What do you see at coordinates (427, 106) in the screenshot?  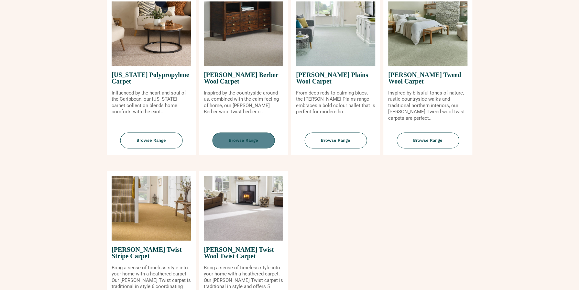 I see `p: Inspired by blissful tones of nature, rustic countryside walks and traditional northern interiors...` at bounding box center [427, 106].